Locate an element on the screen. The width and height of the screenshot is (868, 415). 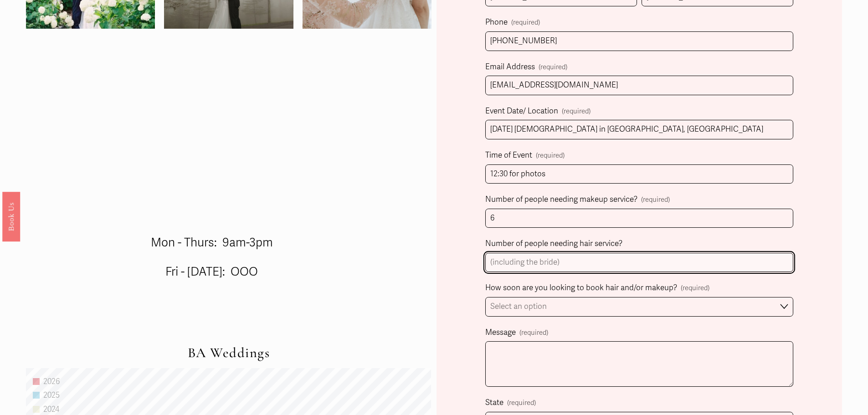
a: Book Us is located at coordinates (11, 215).